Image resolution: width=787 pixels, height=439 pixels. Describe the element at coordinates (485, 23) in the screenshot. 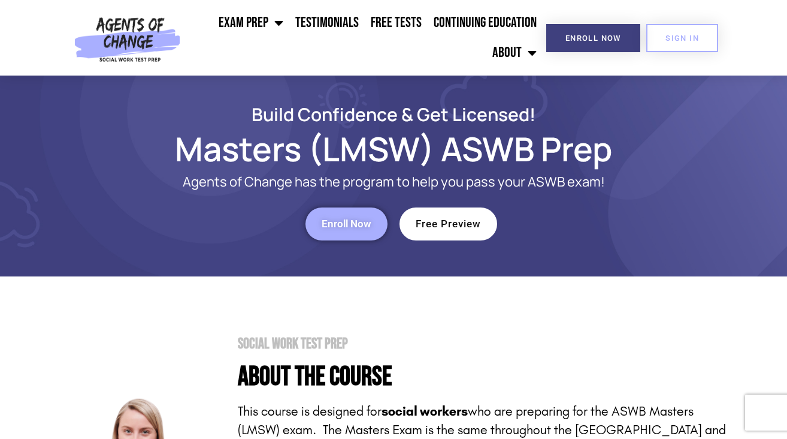

I see `a: Continuing Education` at that location.